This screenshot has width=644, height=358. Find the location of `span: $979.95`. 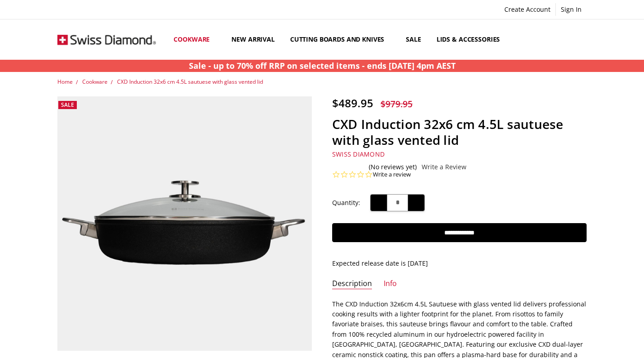

span: $979.95 is located at coordinates (396, 104).